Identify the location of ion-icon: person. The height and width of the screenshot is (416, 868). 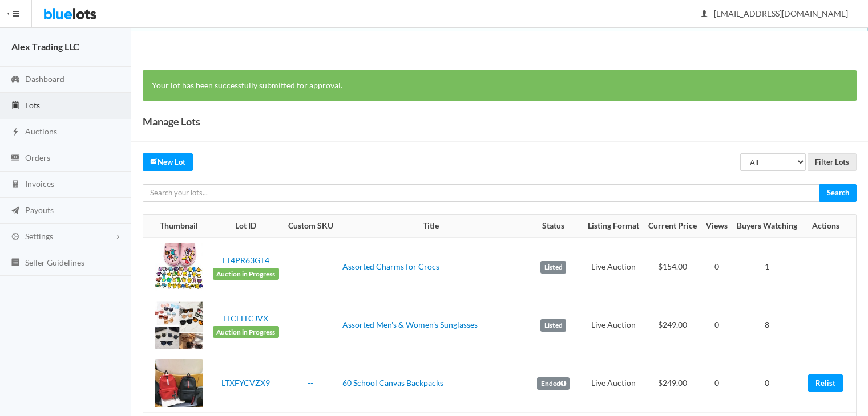
(704, 14).